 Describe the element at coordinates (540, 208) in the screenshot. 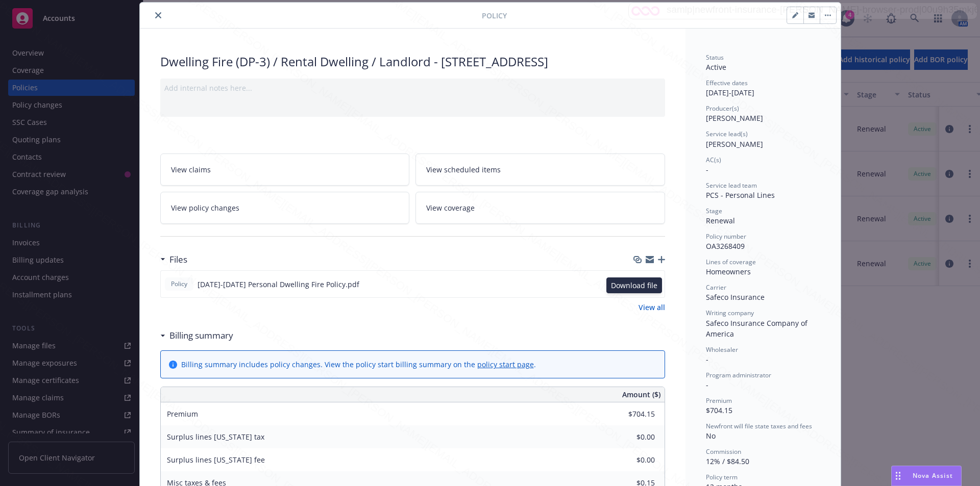

I see `a: View coverage` at that location.